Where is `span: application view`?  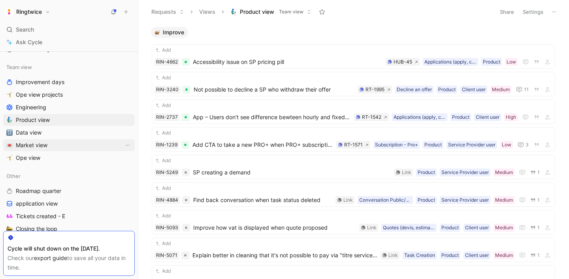 span: application view is located at coordinates (37, 204).